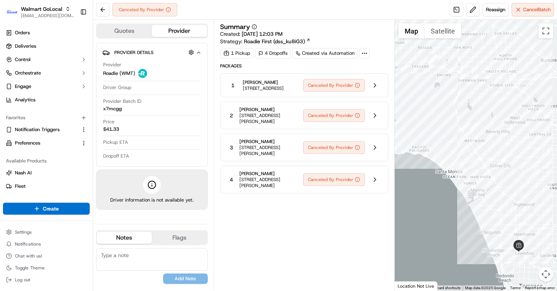 The width and height of the screenshot is (557, 291). What do you see at coordinates (60, 82) in the screenshot?
I see `div: We're available if you need us!` at bounding box center [60, 82].